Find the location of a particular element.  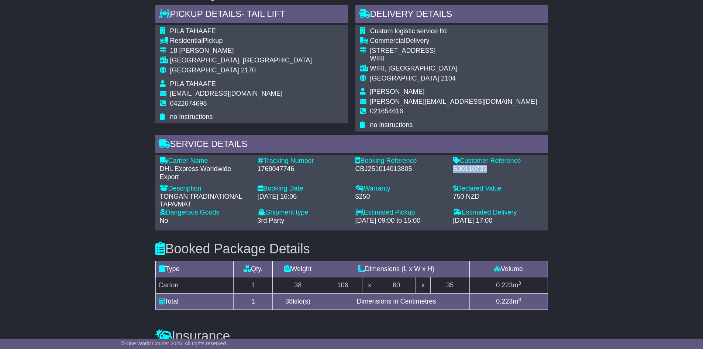

div: Dangerous Goods is located at coordinates (205, 213).